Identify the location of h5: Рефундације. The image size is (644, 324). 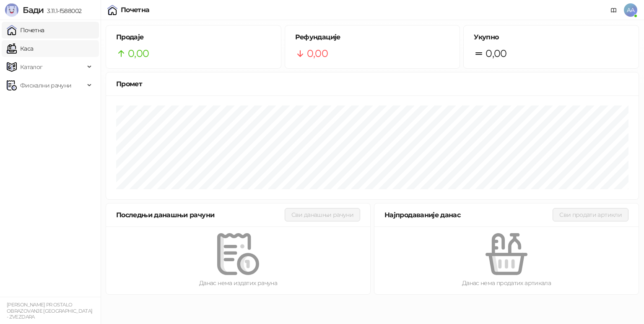
(372, 37).